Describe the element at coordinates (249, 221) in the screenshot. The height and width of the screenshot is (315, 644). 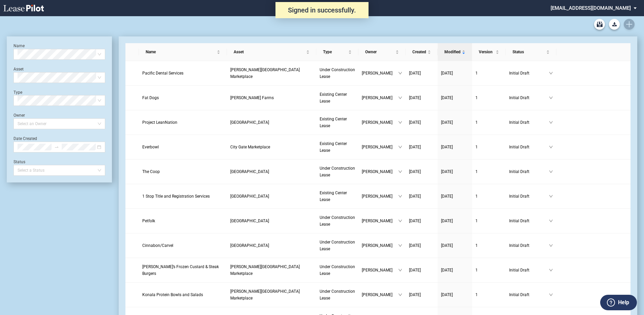
I see `span: Harvest Grove` at that location.